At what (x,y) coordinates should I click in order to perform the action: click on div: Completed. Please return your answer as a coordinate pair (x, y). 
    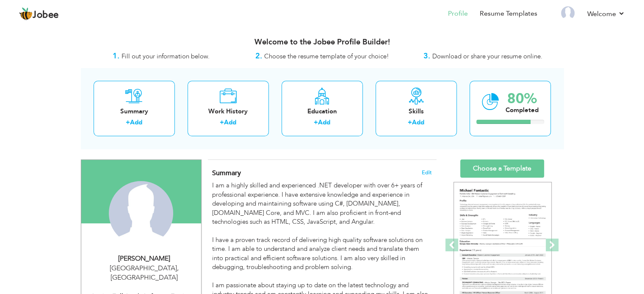
    Looking at the image, I should click on (522, 110).